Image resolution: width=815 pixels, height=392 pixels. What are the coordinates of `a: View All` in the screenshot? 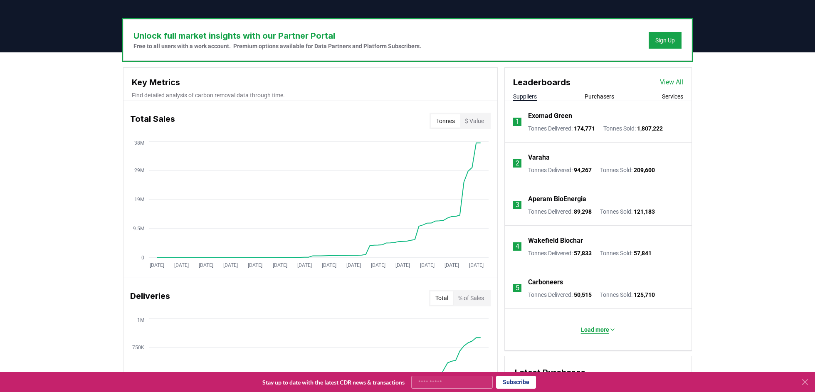 It's located at (672, 82).